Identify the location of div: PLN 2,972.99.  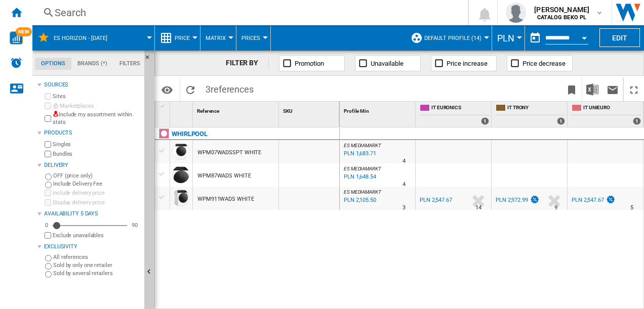
(511, 200).